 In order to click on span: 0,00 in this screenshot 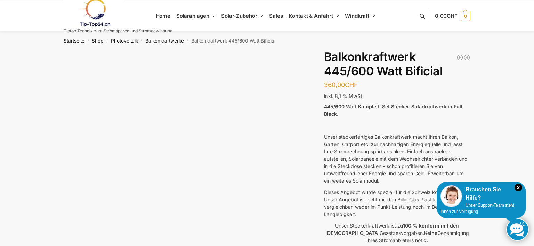, I will do `click(446, 16)`.